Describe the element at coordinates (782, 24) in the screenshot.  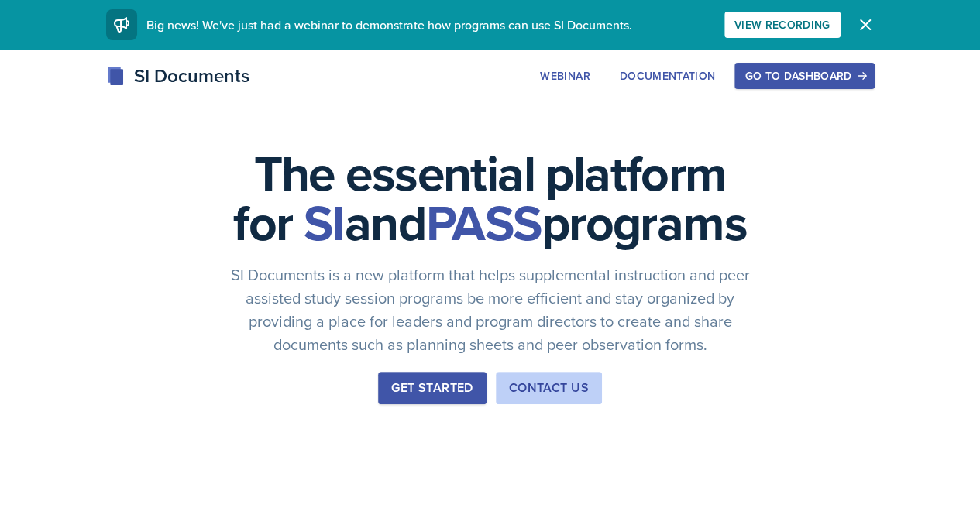
I see `button: View Recording` at that location.